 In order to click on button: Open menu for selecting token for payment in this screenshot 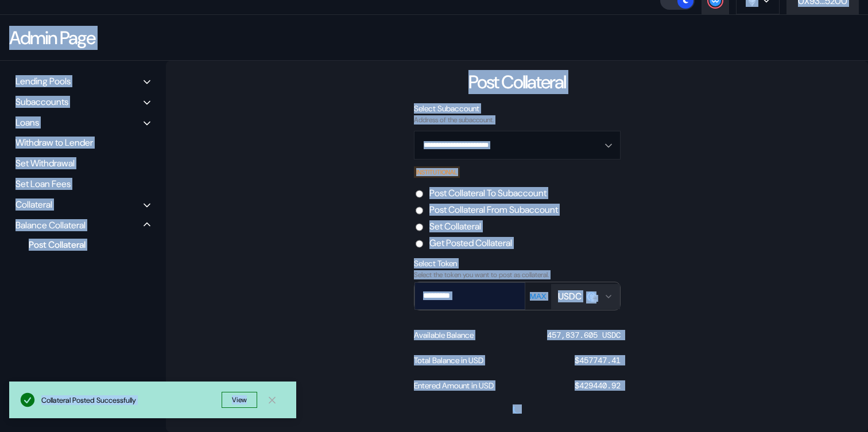, I will do `click(585, 297)`.